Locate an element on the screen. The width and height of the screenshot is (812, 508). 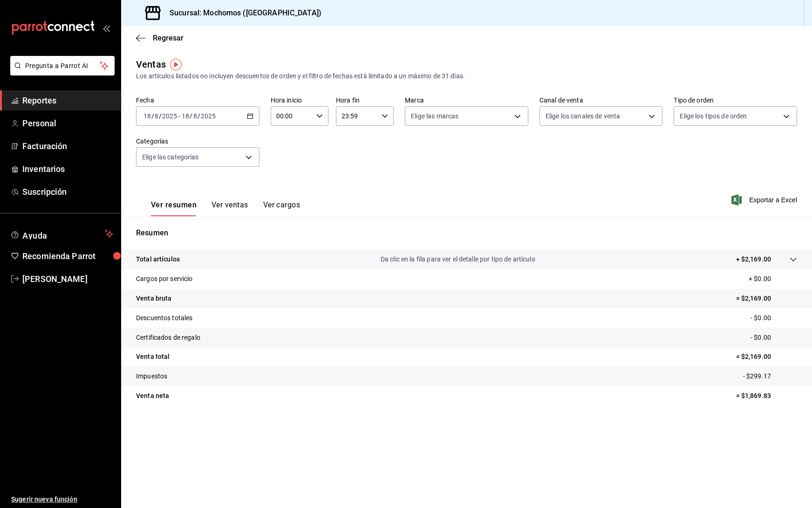
label: Fecha is located at coordinates (197, 100).